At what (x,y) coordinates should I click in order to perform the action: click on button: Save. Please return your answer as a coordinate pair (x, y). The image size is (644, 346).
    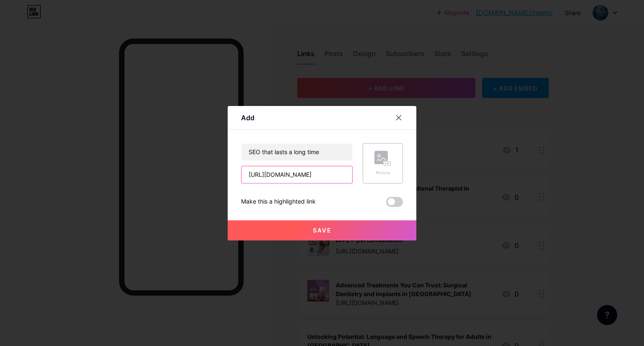
    Looking at the image, I should click on (322, 230).